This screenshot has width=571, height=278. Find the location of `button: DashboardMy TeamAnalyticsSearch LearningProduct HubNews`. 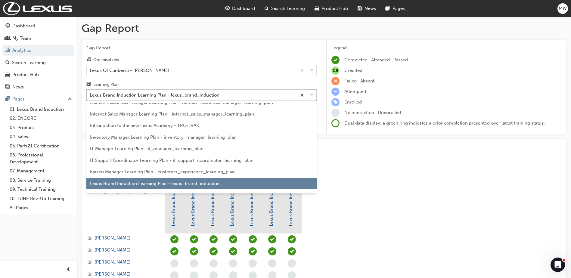

button: DashboardMy TeamAnalyticsSearch LearningProduct HubNews is located at coordinates (38, 56).